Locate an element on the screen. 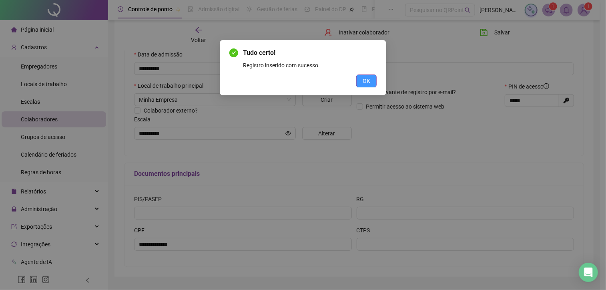 This screenshot has width=606, height=290. span: OK is located at coordinates (366, 81).